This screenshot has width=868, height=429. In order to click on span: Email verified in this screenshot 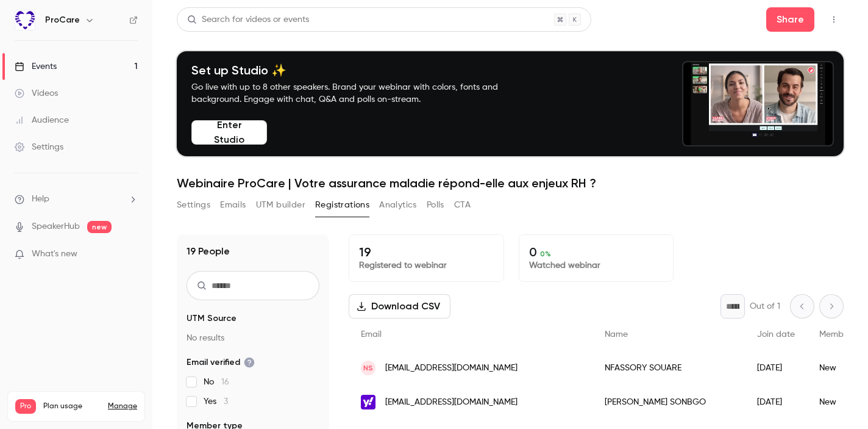, I will do `click(221, 362)`.